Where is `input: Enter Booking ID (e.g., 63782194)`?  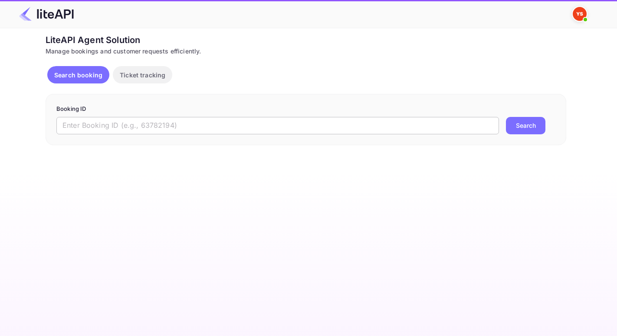
input: Enter Booking ID (e.g., 63782194) is located at coordinates (278, 125).